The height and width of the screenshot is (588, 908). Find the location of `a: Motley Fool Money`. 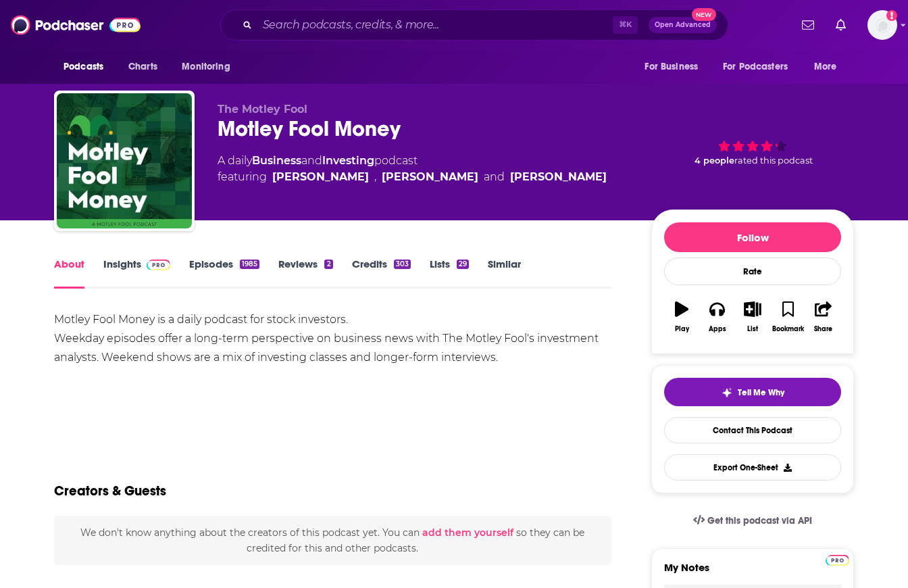

a: Motley Fool Money is located at coordinates (125, 161).